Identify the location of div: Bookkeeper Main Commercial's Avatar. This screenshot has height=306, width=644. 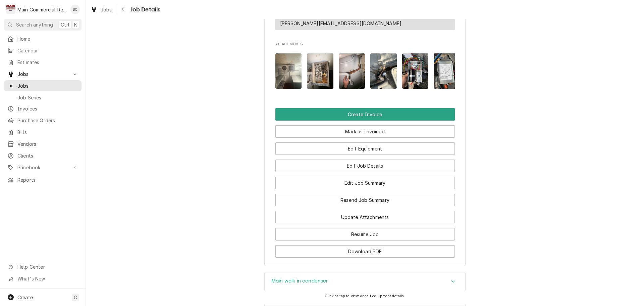
(75, 9).